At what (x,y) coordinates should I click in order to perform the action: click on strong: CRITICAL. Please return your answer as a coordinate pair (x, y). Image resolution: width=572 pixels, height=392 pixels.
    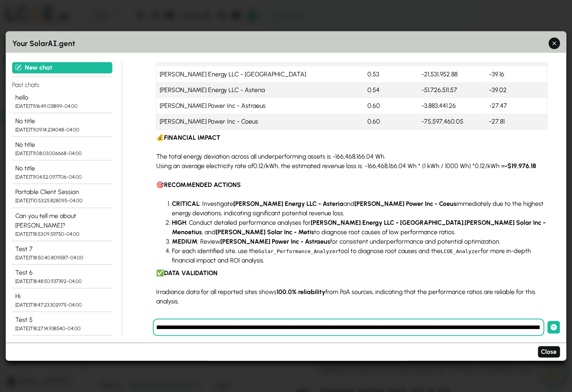
    Looking at the image, I should click on (186, 203).